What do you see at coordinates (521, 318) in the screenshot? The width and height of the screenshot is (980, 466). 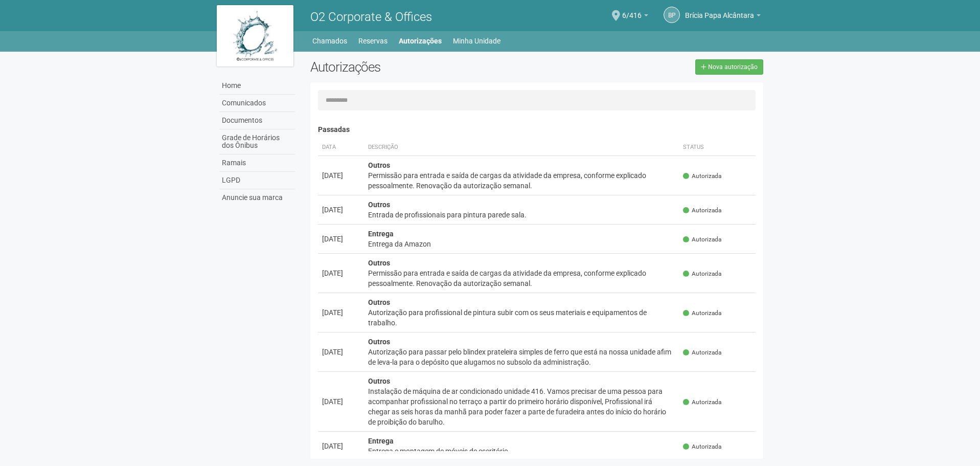 I see `div: Autorização para profissional de pintura subir com os seus materiais e equipamentos de trabalho.` at bounding box center [521, 318].